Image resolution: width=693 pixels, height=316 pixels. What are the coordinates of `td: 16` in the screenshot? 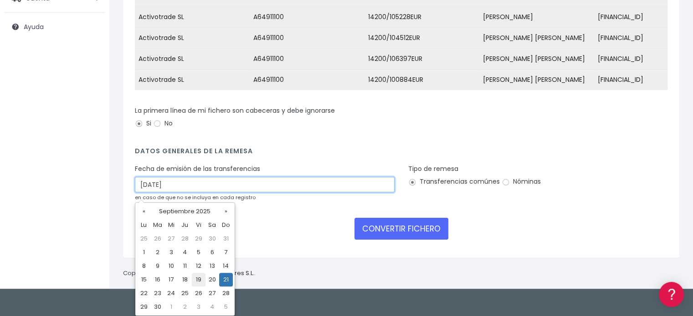 It's located at (158, 280).